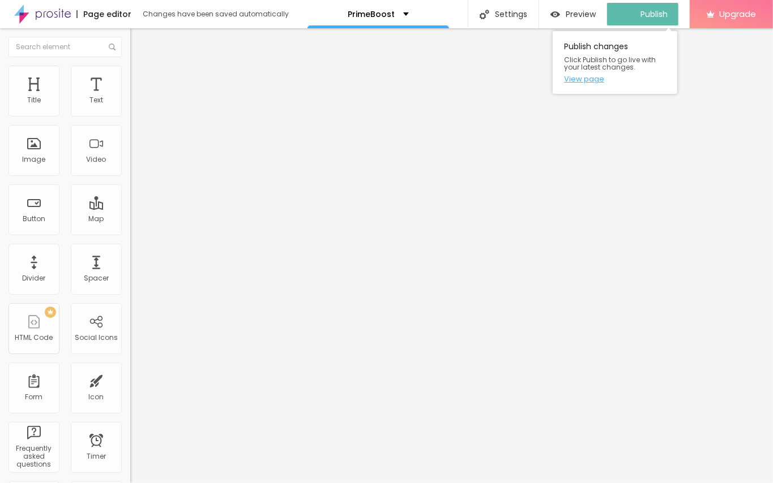  Describe the element at coordinates (34, 338) in the screenshot. I see `div: HTML Code` at that location.